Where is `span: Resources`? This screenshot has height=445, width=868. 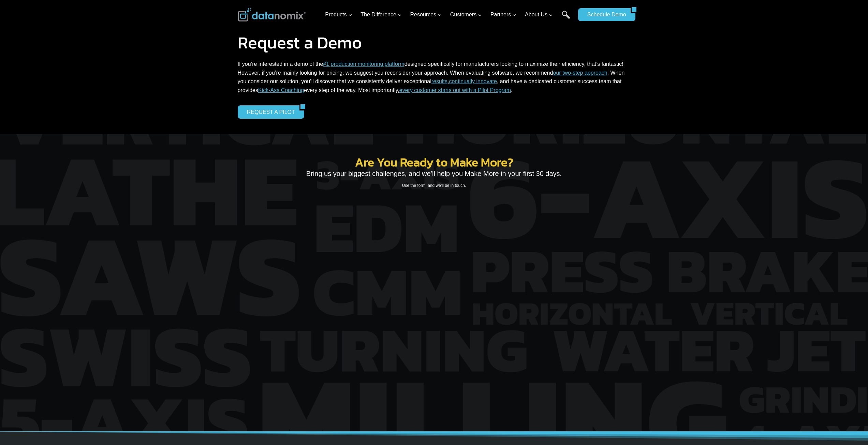
span: Resources is located at coordinates (426, 15).